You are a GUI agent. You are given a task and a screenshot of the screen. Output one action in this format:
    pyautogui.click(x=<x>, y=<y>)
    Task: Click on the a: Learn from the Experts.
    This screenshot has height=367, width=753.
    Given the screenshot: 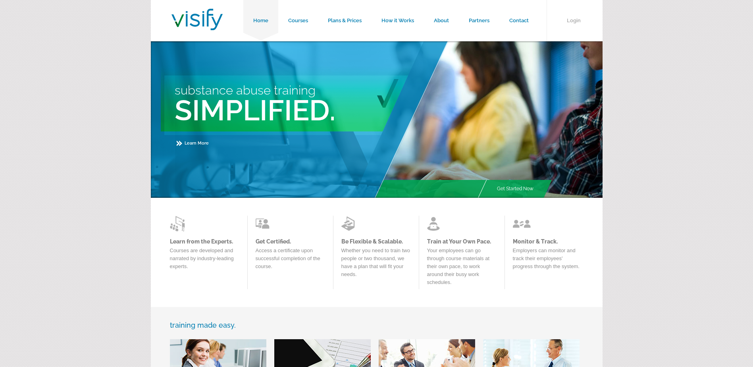 What is the action you would take?
    pyautogui.click(x=204, y=241)
    